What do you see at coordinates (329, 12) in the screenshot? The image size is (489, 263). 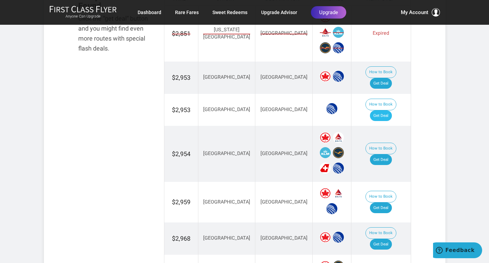 I see `a: Upgrade` at bounding box center [329, 12].